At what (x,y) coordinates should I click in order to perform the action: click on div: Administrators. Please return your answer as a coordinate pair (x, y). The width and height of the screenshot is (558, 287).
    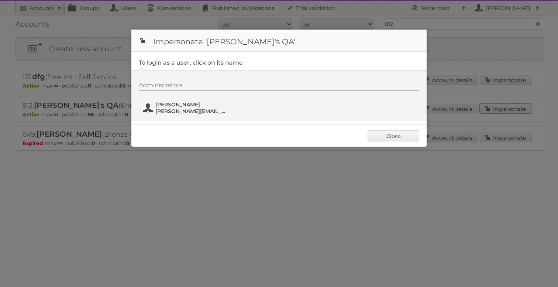
    Looking at the image, I should click on (279, 86).